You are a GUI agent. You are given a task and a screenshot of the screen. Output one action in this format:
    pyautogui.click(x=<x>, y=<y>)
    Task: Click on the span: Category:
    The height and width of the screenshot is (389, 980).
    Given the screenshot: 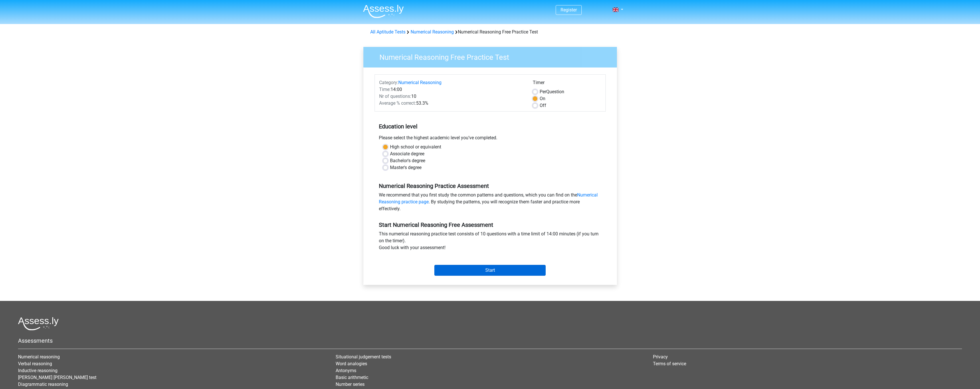 What is the action you would take?
    pyautogui.click(x=389, y=82)
    